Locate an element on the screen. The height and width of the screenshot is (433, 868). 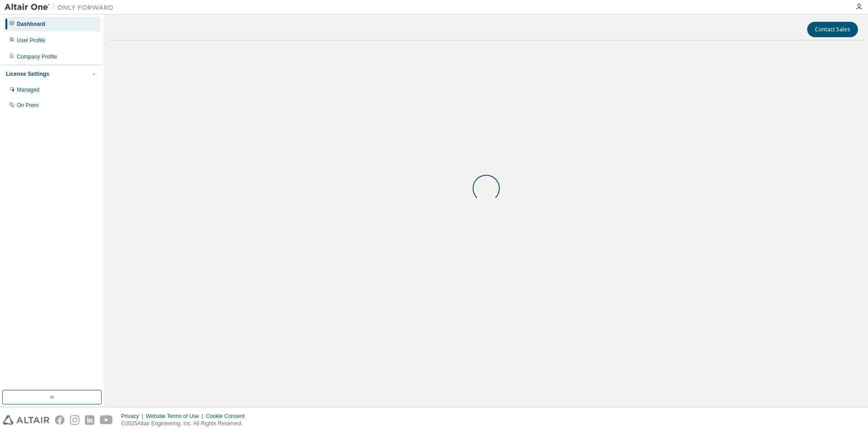
div: User Profile is located at coordinates (31, 41).